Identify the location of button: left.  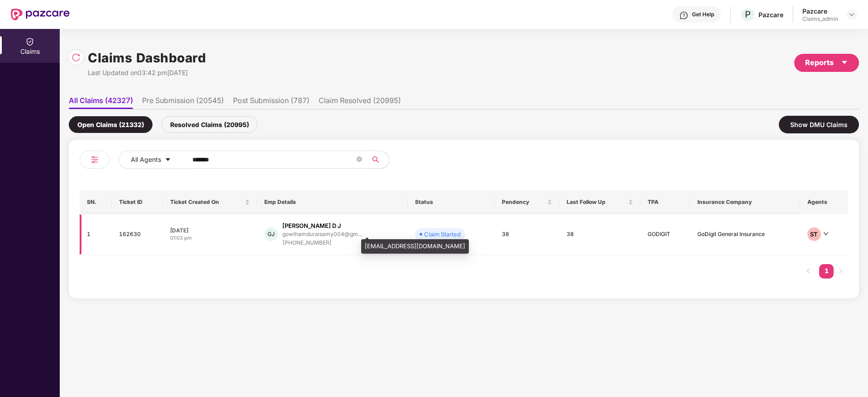
(808, 271).